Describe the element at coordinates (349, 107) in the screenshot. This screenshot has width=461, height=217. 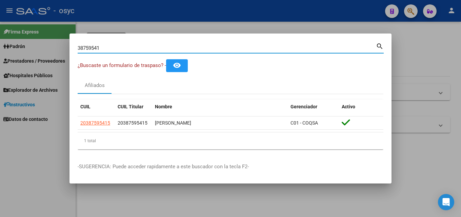
I see `span: Activo` at that location.